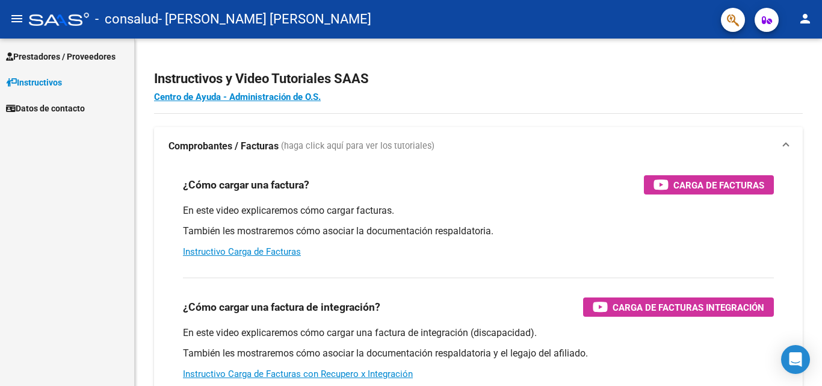 The width and height of the screenshot is (822, 386). Describe the element at coordinates (237, 97) in the screenshot. I see `a: Centro de Ayuda - Administración de O.S.` at that location.